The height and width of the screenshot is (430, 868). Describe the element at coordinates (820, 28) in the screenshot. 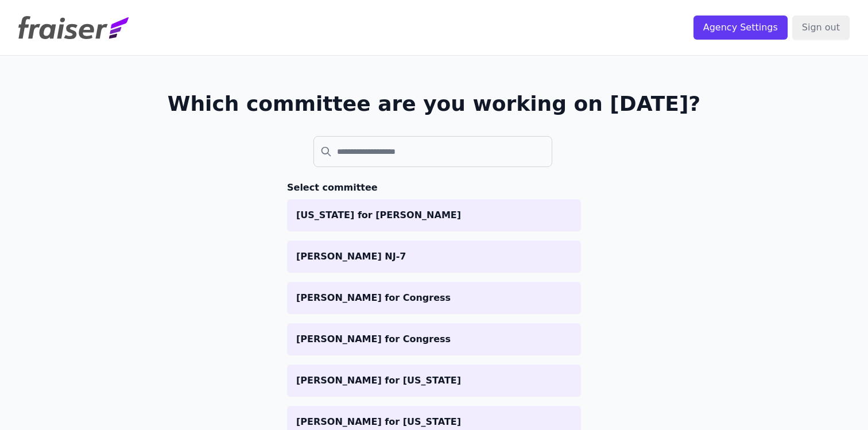

I see `input: Sign out` at that location.